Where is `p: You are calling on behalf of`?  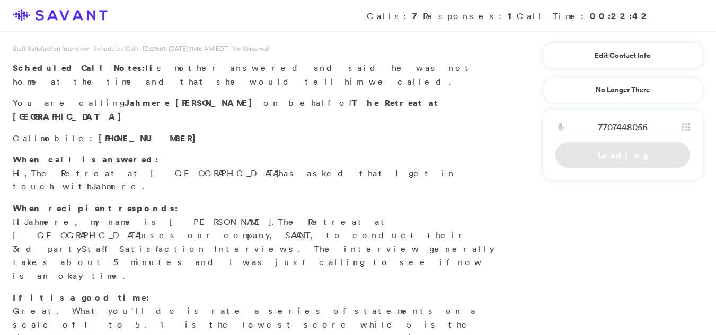 p: You are calling on behalf of is located at coordinates (257, 110).